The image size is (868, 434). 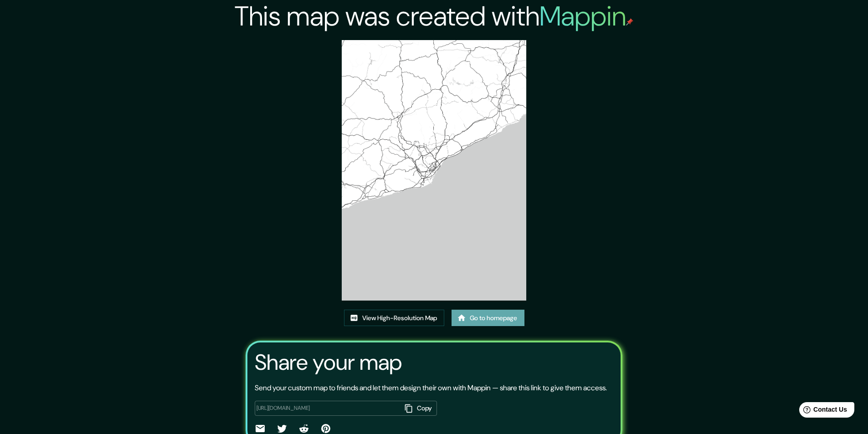 What do you see at coordinates (419, 407) in the screenshot?
I see `button: Copy` at bounding box center [419, 407].